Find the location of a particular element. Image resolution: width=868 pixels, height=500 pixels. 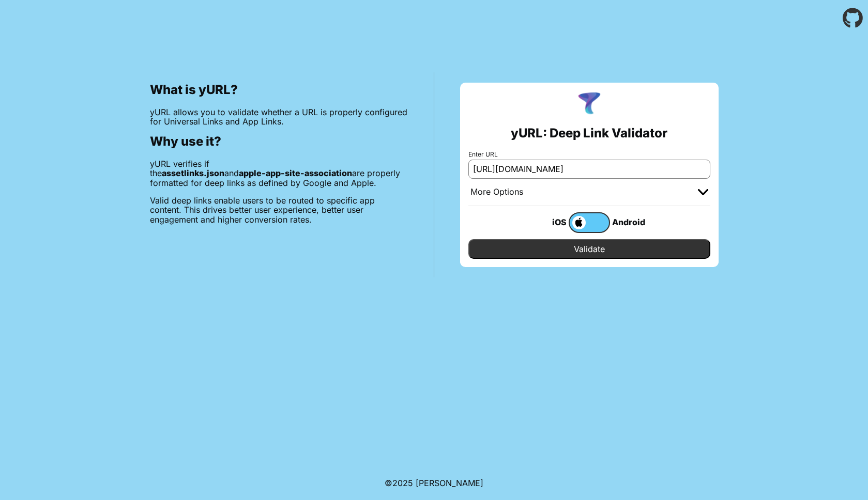

b: assetlinks.json is located at coordinates (193, 173).